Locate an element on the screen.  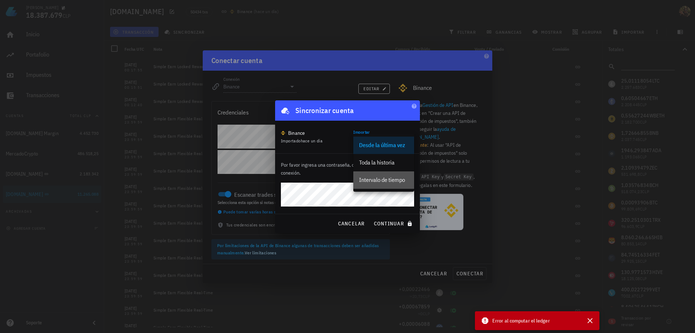
div: ImportarDesde la última vez is located at coordinates (384, 140).